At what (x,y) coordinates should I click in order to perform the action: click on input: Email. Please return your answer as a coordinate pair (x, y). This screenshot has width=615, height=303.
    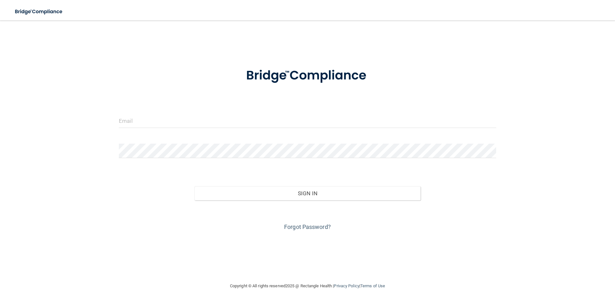
    Looking at the image, I should click on (307, 120).